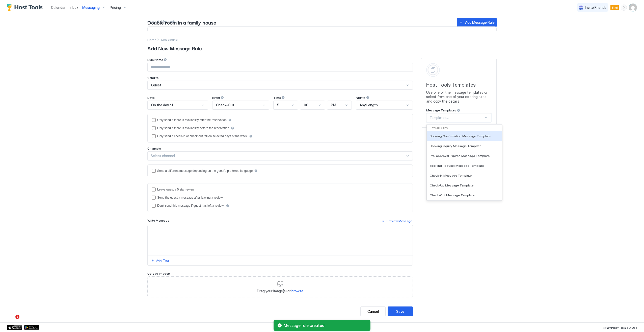 This screenshot has width=644, height=332. I want to click on span: Upload Images, so click(159, 273).